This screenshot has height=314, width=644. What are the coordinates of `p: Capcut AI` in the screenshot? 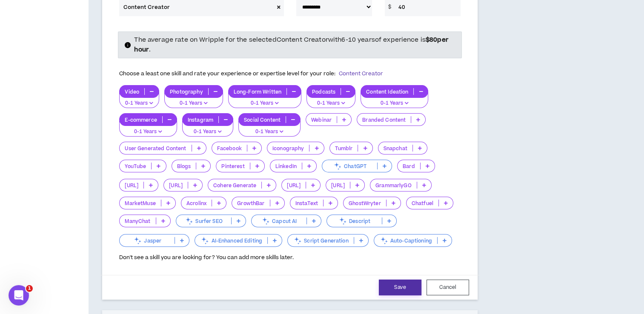 It's located at (279, 221).